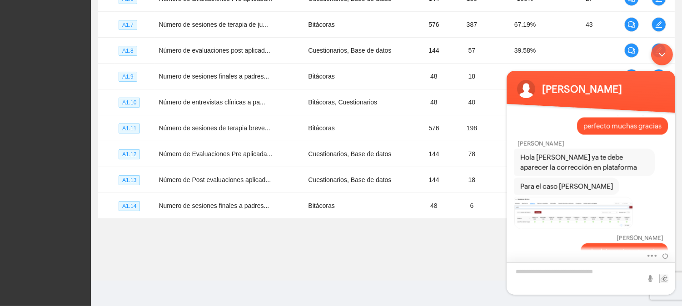 Image resolution: width=682 pixels, height=306 pixels. I want to click on span: A1.7, so click(128, 25).